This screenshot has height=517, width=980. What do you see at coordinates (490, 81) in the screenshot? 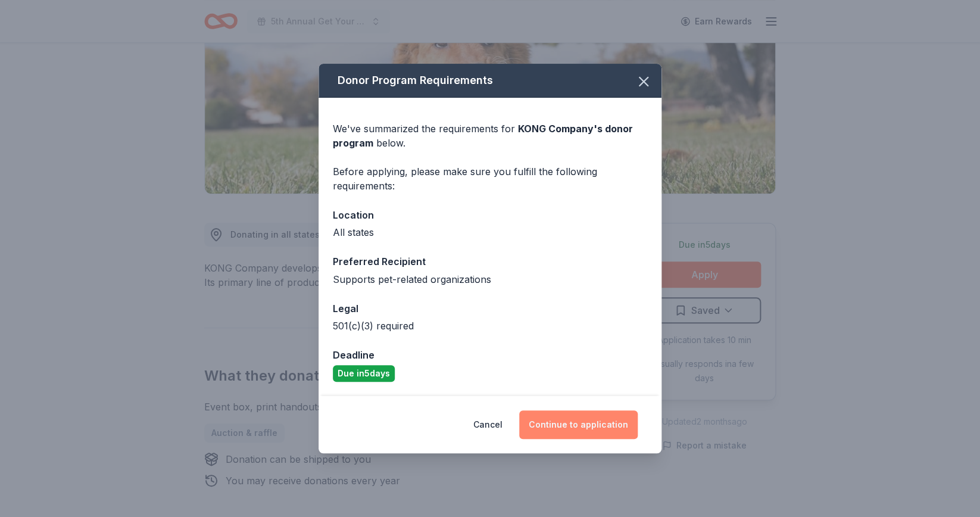
I see `div: Donor Program Requirements` at bounding box center [490, 81].